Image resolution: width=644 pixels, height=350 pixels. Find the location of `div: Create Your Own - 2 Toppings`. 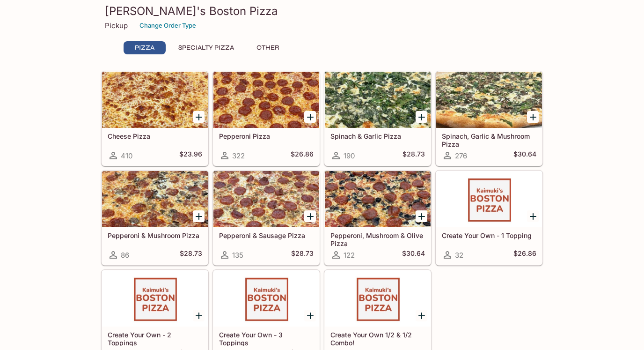

div: Create Your Own - 2 Toppings is located at coordinates (155, 299).